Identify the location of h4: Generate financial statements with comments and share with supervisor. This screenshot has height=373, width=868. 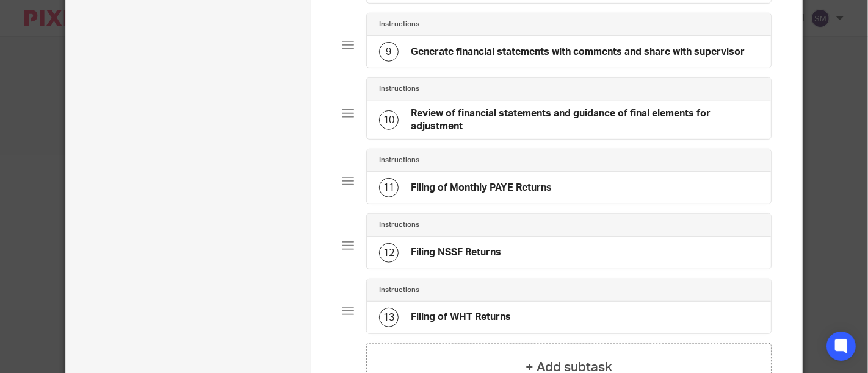
(577, 52).